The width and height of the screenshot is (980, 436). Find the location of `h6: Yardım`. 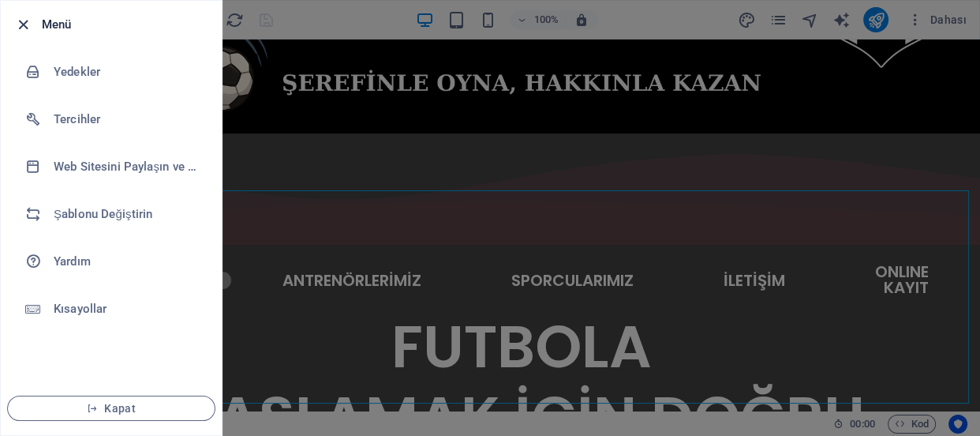

h6: Yardım is located at coordinates (127, 262).